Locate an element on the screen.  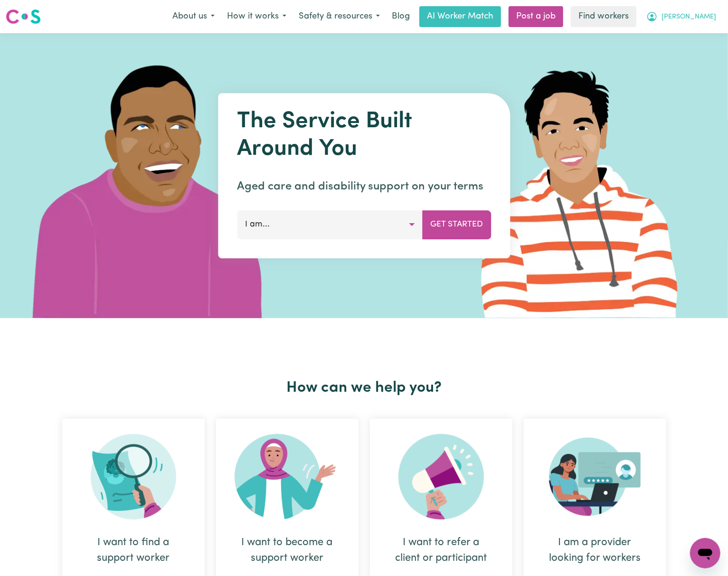
div: I want to become a support worker is located at coordinates (287, 551).